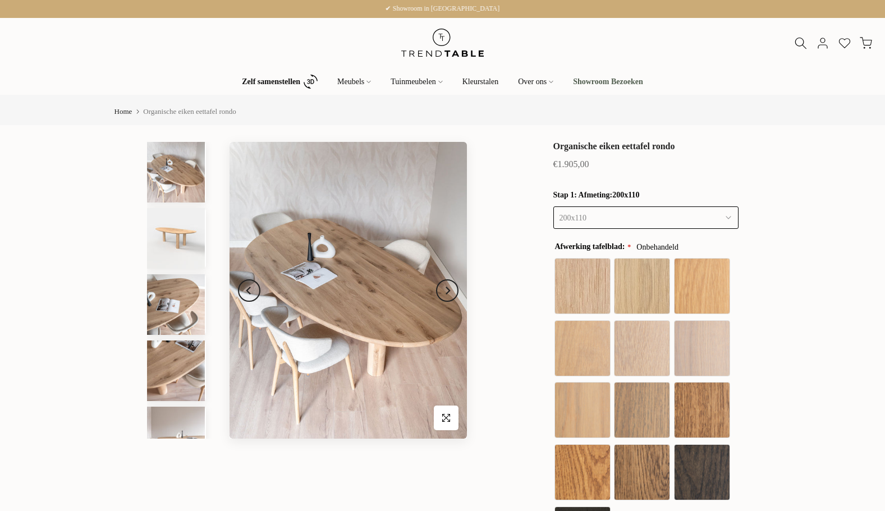 This screenshot has height=511, width=885. What do you see at coordinates (608, 82) in the screenshot?
I see `b: Showroom Bezoeken` at bounding box center [608, 82].